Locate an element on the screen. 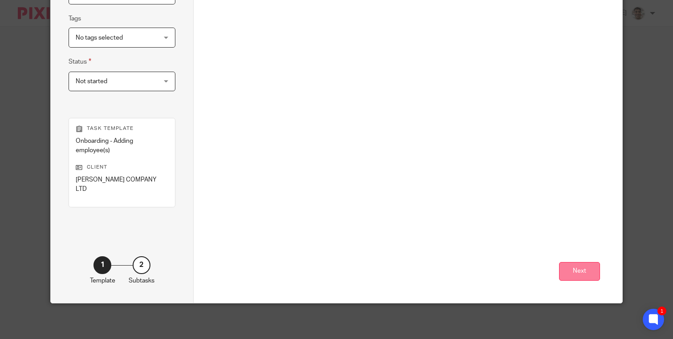 This screenshot has height=339, width=673. span: No tags selected is located at coordinates (99, 38).